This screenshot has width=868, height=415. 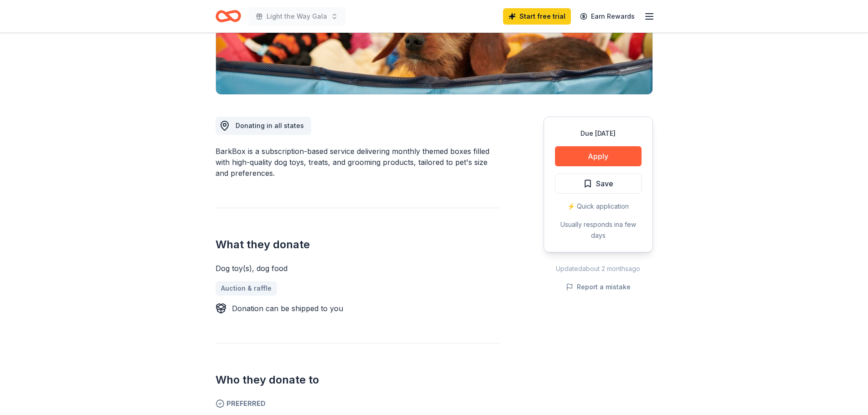 I want to click on span: Donating in all states, so click(x=270, y=125).